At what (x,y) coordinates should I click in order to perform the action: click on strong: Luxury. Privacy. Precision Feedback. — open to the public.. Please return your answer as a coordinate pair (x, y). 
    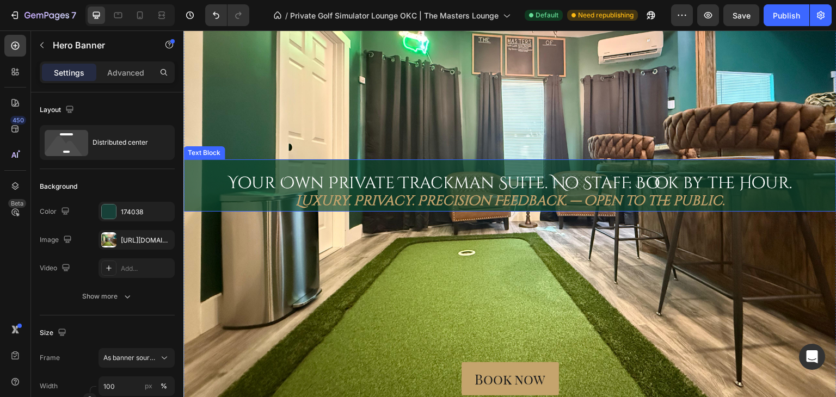
    Looking at the image, I should click on (327, 170).